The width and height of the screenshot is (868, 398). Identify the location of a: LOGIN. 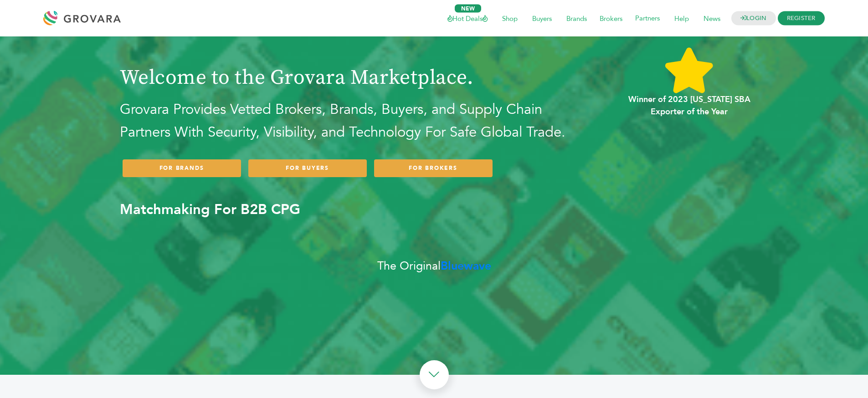
(754, 18).